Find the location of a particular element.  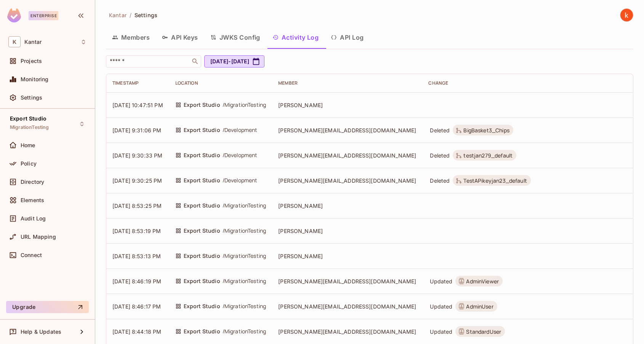

div: Timestamp is located at coordinates (138, 83).